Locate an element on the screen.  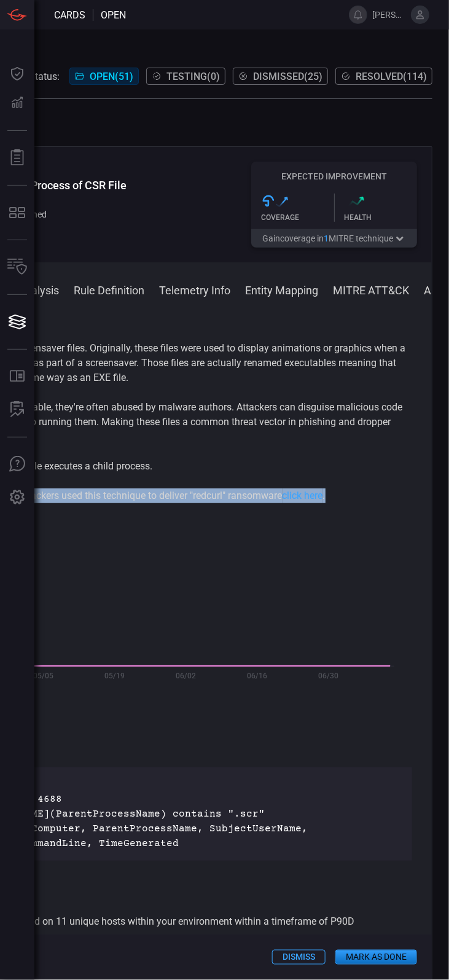
button: Ask Us A Question is located at coordinates (17, 465).